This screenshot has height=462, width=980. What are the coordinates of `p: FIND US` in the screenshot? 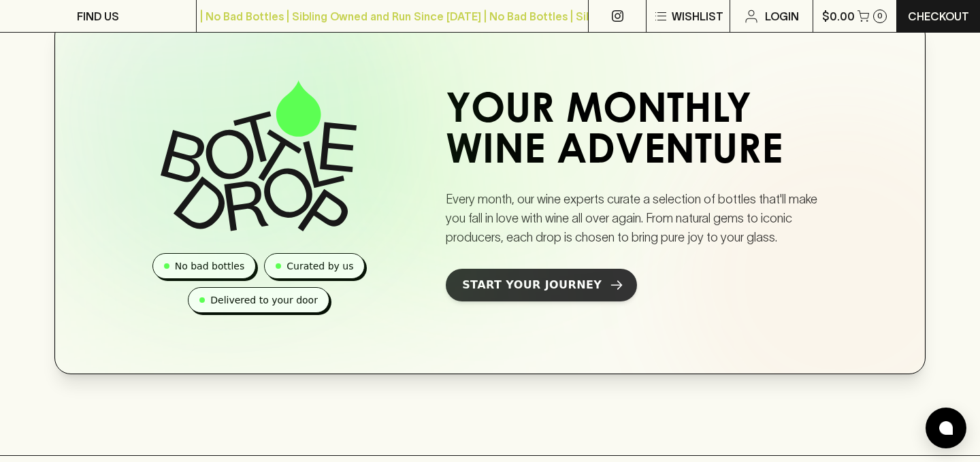 It's located at (98, 16).